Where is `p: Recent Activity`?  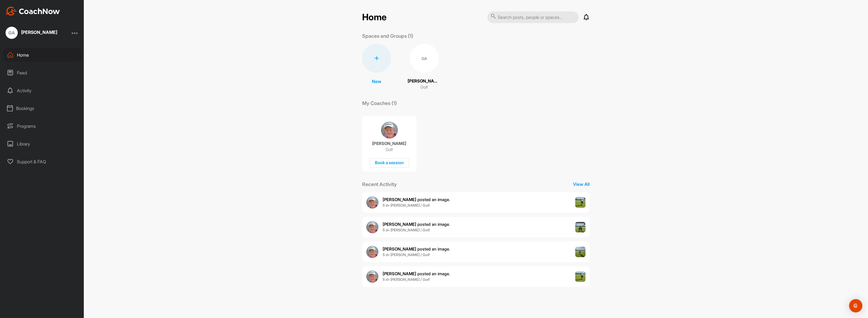 p: Recent Activity is located at coordinates (380, 184).